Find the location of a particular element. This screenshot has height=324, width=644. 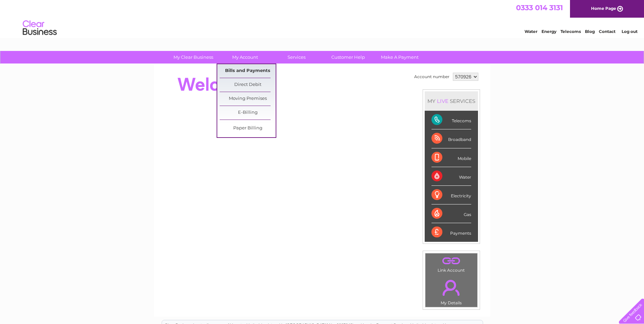

img: logo.png is located at coordinates (40, 28).